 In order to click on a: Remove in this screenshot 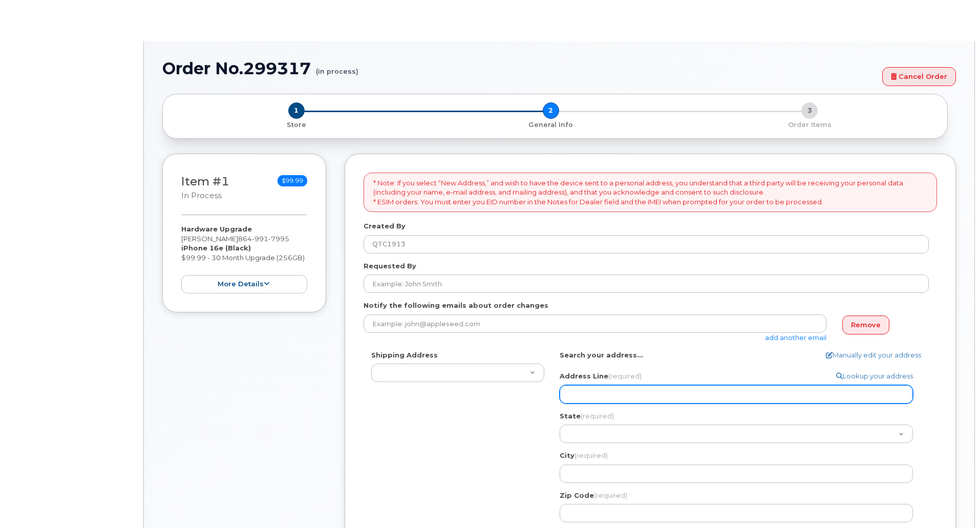, I will do `click(866, 325)`.